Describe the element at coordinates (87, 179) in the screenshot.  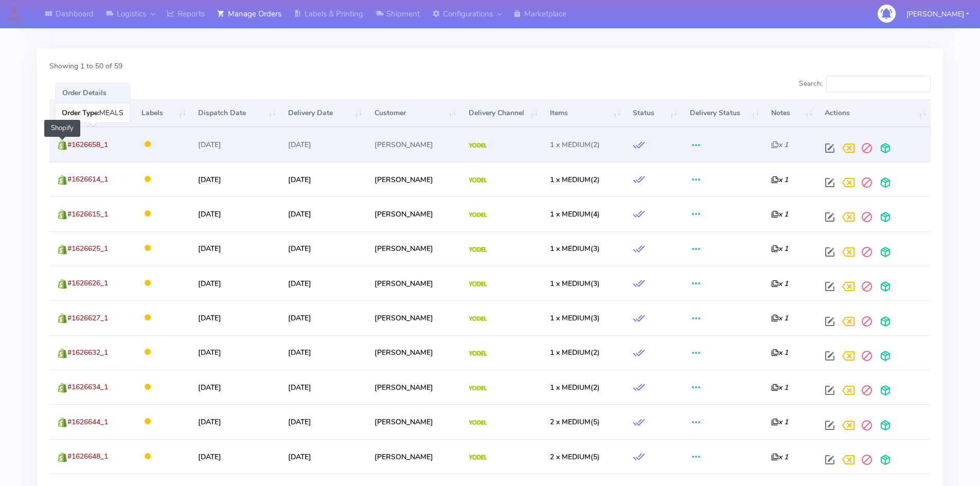
I see `span: #1626614_1` at that location.